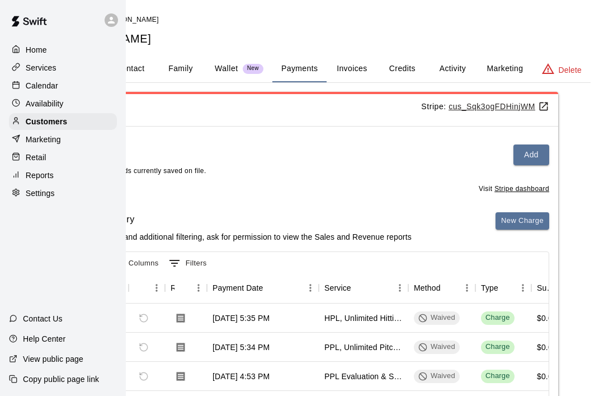 This screenshot has height=396, width=604. What do you see at coordinates (63, 86) in the screenshot?
I see `div: Calendar` at bounding box center [63, 86].